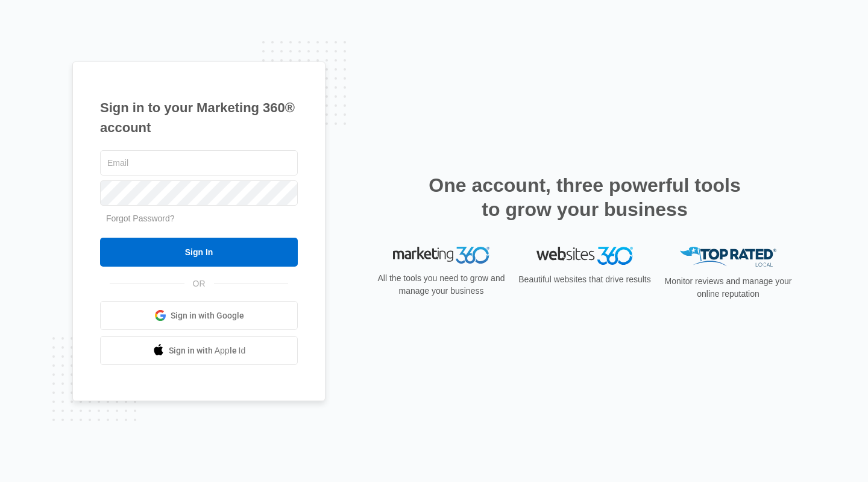 The width and height of the screenshot is (868, 482). What do you see at coordinates (441, 284) in the screenshot?
I see `p: All the tools you need to grow and manage your business` at bounding box center [441, 284].